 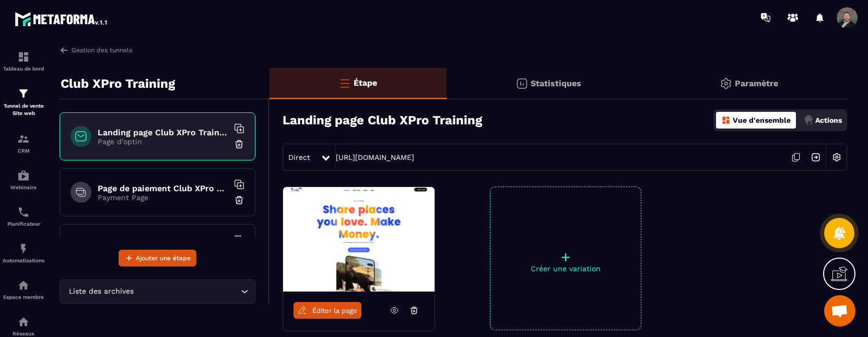 What do you see at coordinates (24, 61) in the screenshot?
I see `a: formationformationTableau de bord` at bounding box center [24, 61].